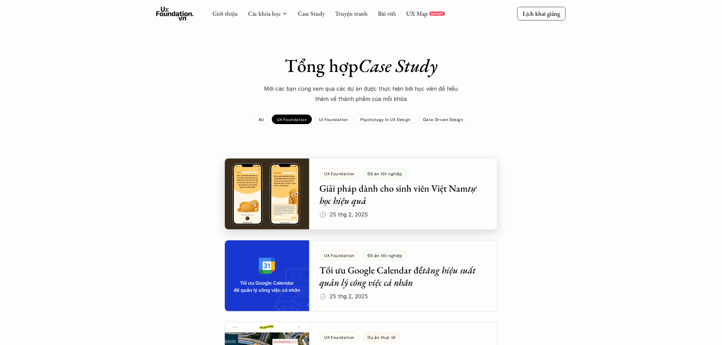 Image resolution: width=722 pixels, height=345 pixels. What do you see at coordinates (387, 13) in the screenshot?
I see `a: Bài viết` at bounding box center [387, 13].